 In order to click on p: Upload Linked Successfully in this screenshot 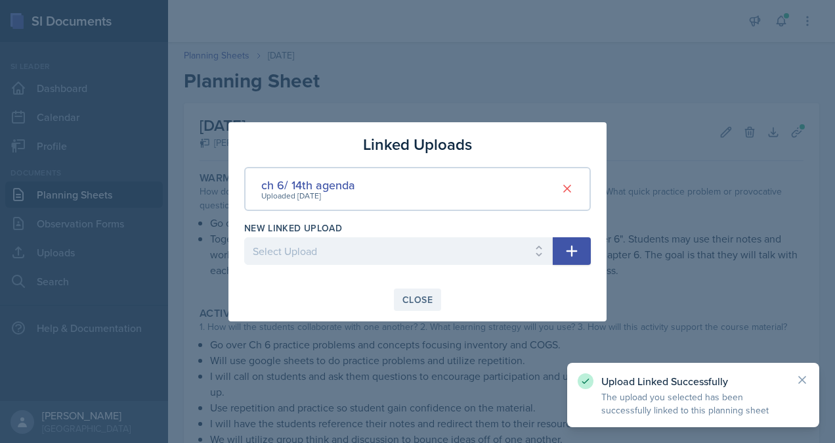, I will do `click(693, 381)`.